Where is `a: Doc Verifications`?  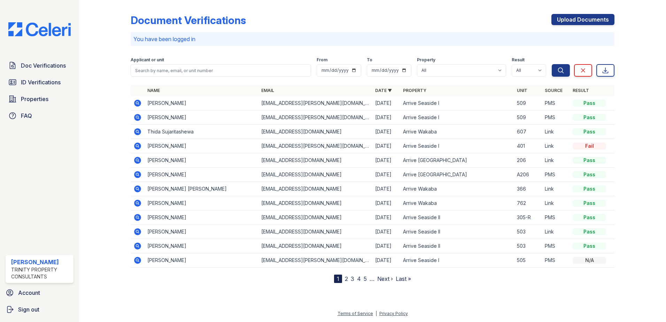 a: Doc Verifications is located at coordinates (39, 65).